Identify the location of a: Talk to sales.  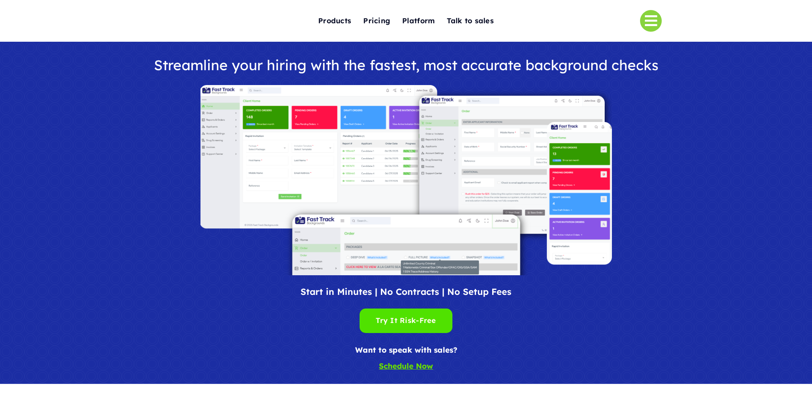
(470, 21).